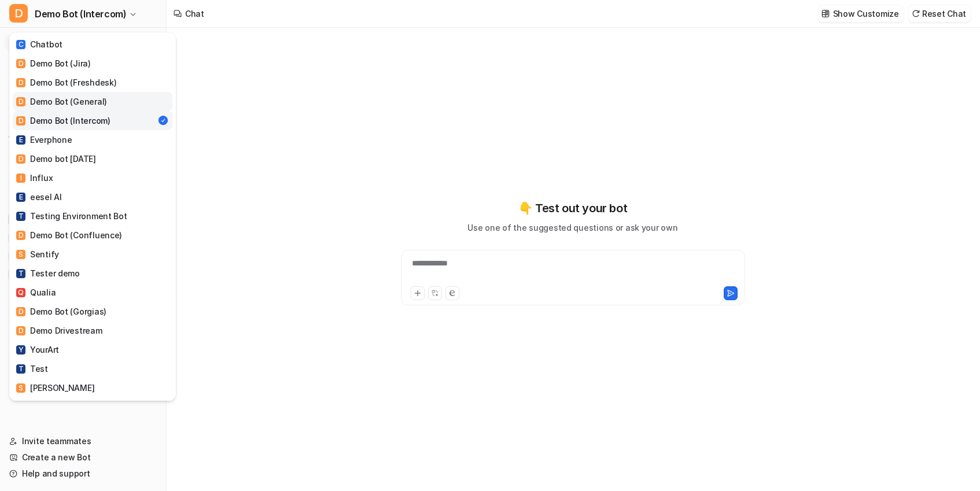 Image resolution: width=980 pixels, height=491 pixels. What do you see at coordinates (48, 273) in the screenshot?
I see `div: Tester demo` at bounding box center [48, 273].